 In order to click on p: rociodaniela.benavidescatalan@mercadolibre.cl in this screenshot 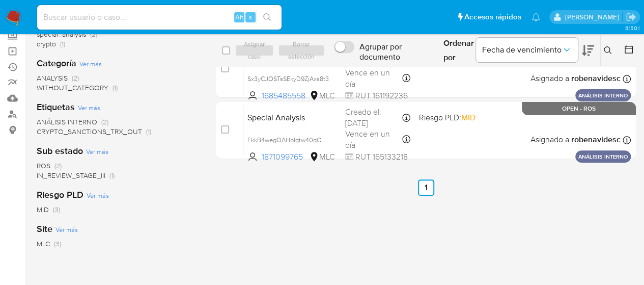, I will do `click(593, 17)`.